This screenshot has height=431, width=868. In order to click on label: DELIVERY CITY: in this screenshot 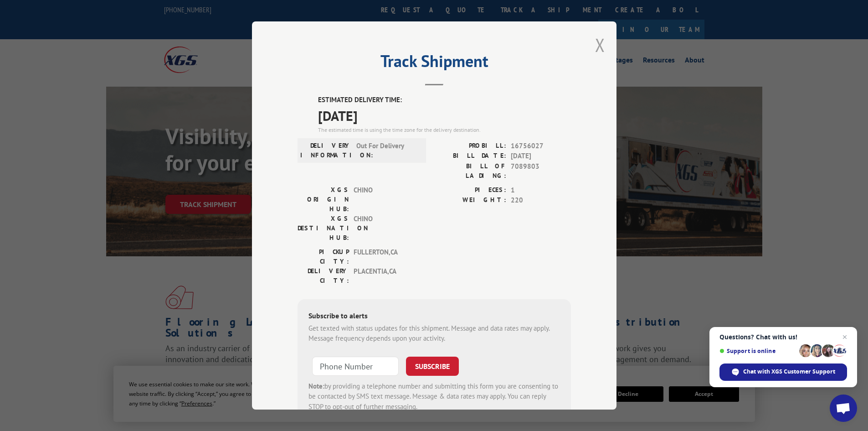, I will do `click(323, 276)`.